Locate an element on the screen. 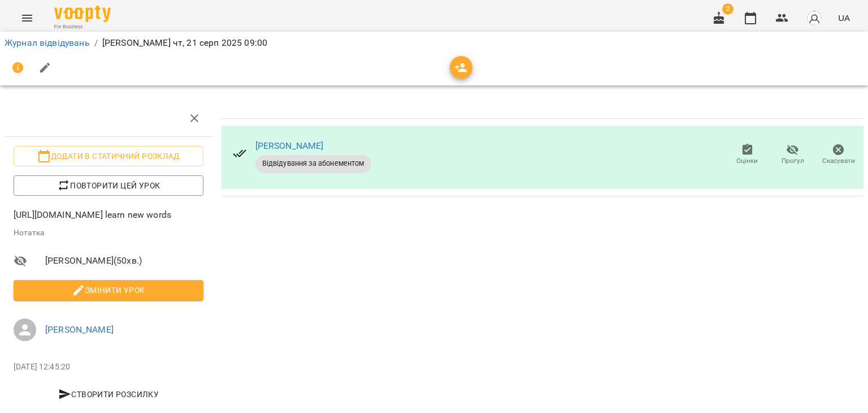 This screenshot has width=868, height=413. span: Додати в статичний розклад is located at coordinates (108, 156).